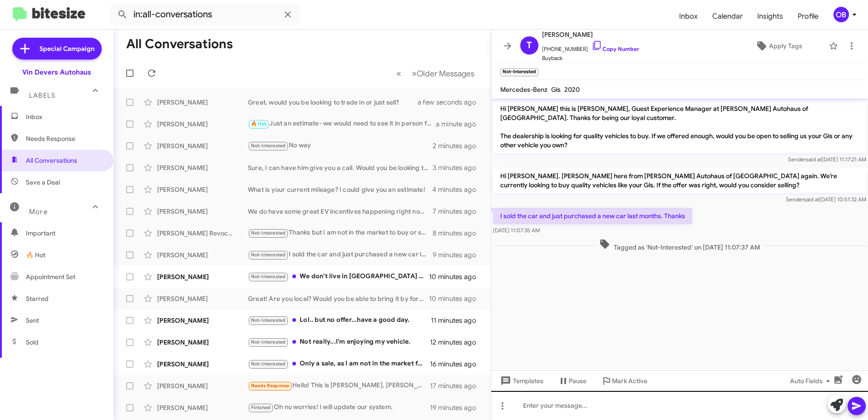 The height and width of the screenshot is (420, 868). I want to click on button: Auto Fields, so click(812, 380).